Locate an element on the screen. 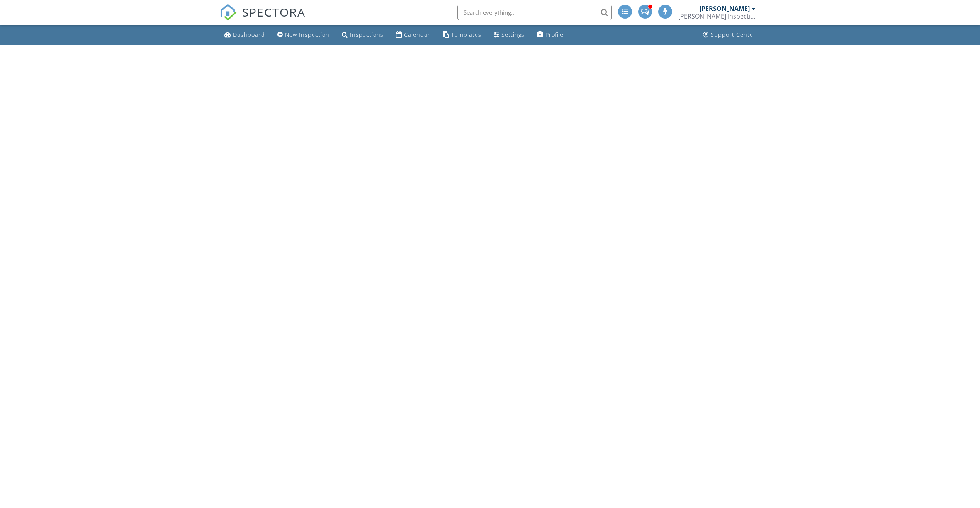 The height and width of the screenshot is (508, 980). div: Inspections is located at coordinates (367, 34).